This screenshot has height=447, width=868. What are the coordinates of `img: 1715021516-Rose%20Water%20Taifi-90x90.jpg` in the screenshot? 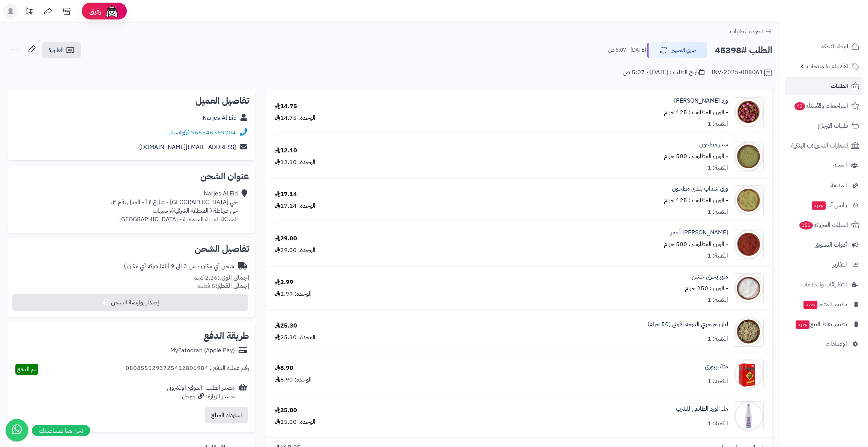 It's located at (748, 417).